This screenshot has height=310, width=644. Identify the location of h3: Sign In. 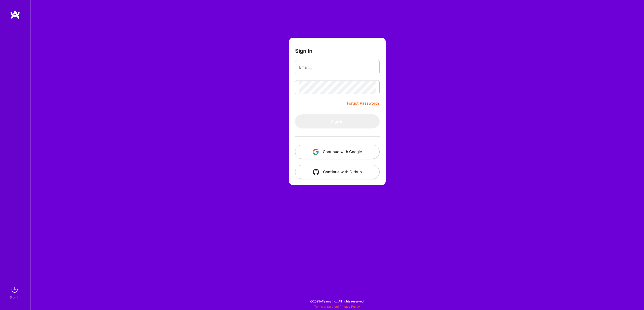
(304, 51).